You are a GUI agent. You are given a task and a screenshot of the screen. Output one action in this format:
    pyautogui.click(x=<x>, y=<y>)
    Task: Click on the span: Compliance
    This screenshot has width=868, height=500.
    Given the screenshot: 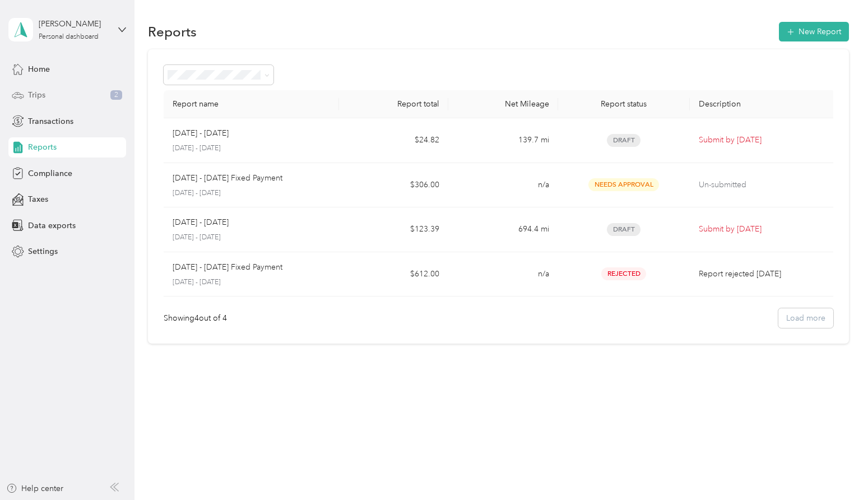 What is the action you would take?
    pyautogui.click(x=50, y=173)
    